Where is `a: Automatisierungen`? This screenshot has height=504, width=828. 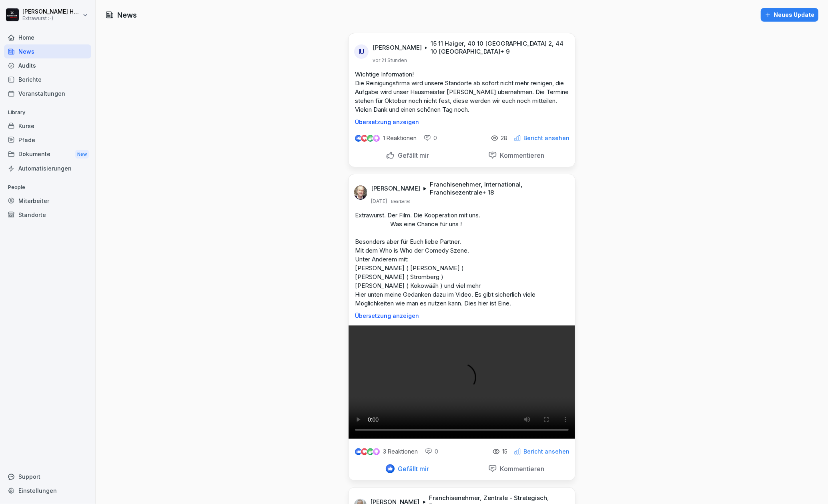
a: Automatisierungen is located at coordinates (48, 168).